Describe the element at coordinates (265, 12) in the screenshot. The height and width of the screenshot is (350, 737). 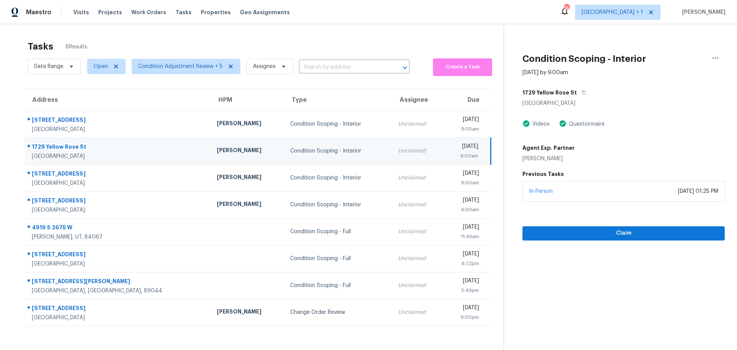
I see `span: Geo Assignments` at that location.